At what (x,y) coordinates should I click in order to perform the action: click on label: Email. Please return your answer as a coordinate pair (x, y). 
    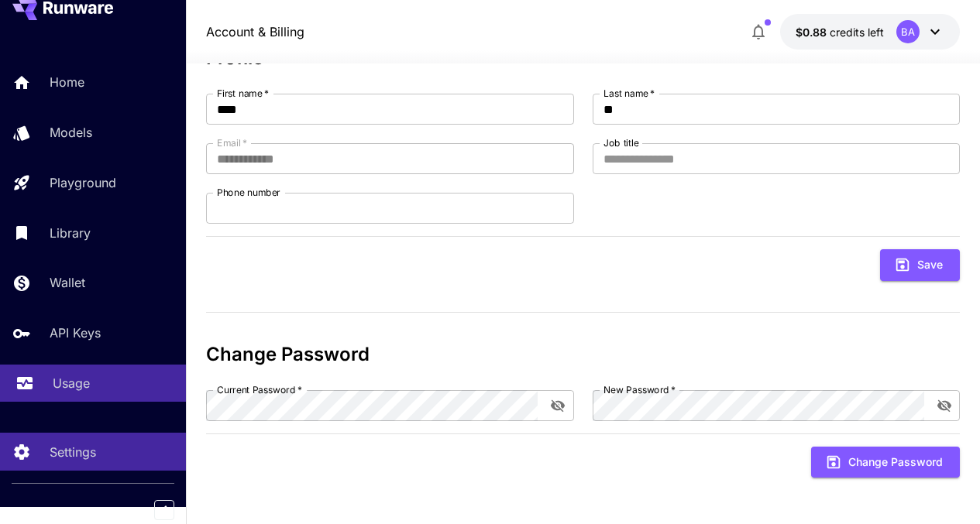
    Looking at the image, I should click on (231, 142).